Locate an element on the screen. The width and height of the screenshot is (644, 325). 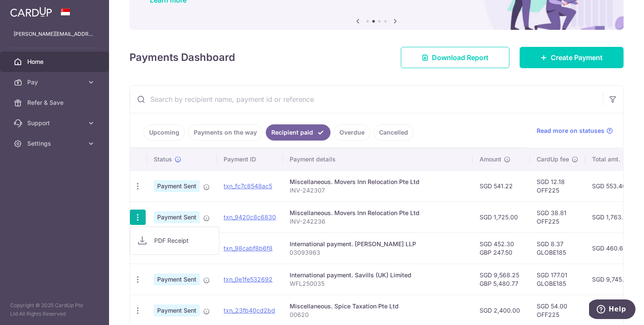
a: txn_23fb40cd2bd is located at coordinates (249, 311).